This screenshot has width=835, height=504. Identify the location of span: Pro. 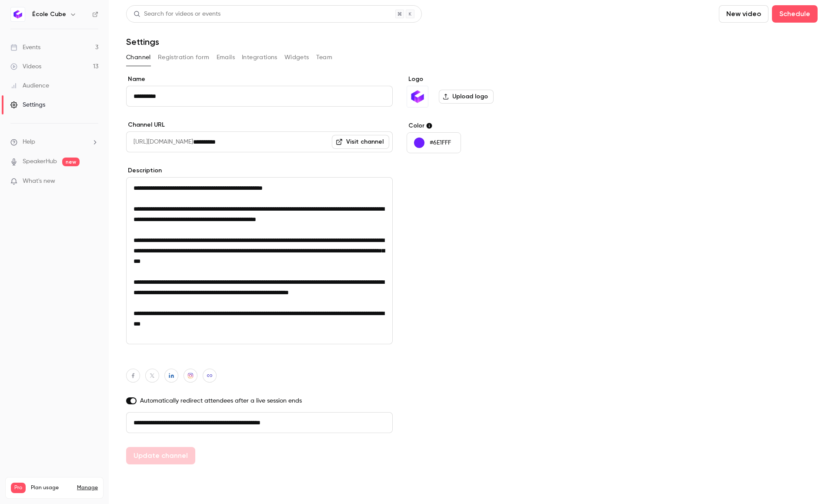
(18, 488).